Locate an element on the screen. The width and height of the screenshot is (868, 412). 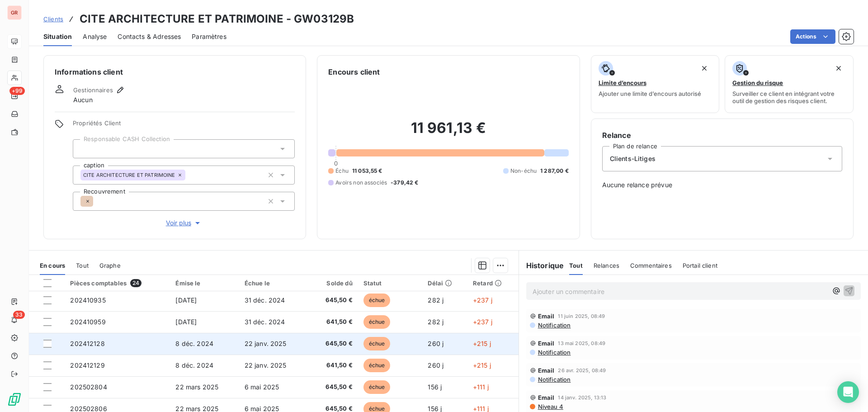
h6: Relance is located at coordinates (722, 135).